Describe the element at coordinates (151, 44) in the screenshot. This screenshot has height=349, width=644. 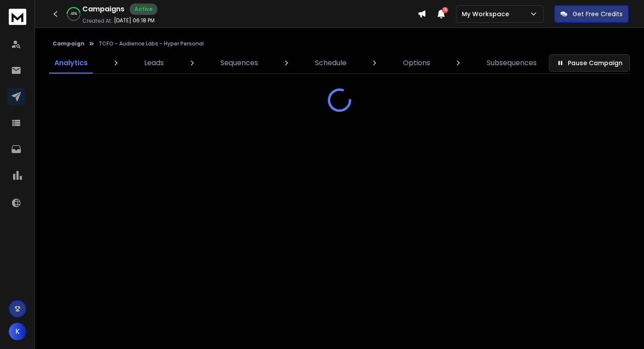
I see `p: TCFO - Audience Labs - Hyper Personal` at that location.